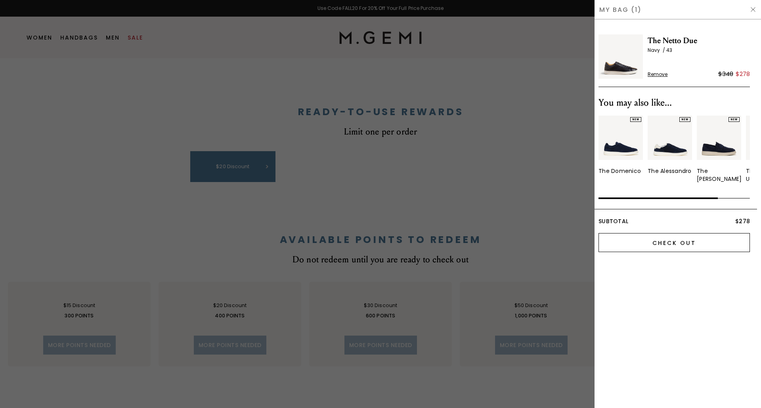 This screenshot has height=408, width=761. Describe the element at coordinates (670, 138) in the screenshot. I see `img: 7385340543035_01_Main_New_TheAlessandro_MidnightBlue_Suede_290x387_crop_center.jpg` at that location.